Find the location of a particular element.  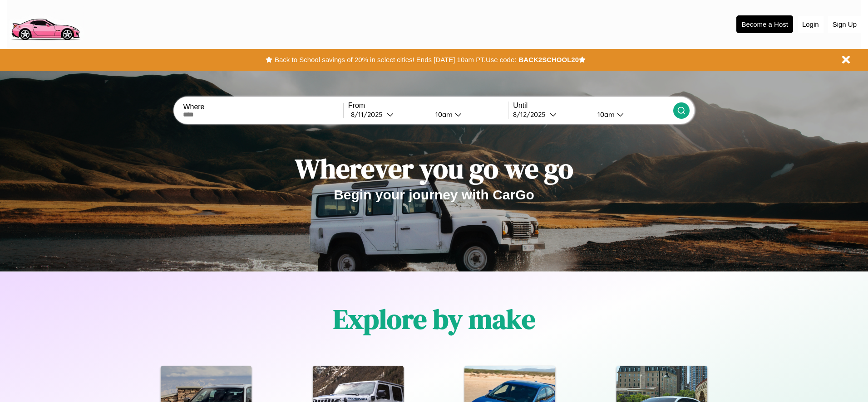

div: 8 / 12 / 2025 is located at coordinates (531, 114).